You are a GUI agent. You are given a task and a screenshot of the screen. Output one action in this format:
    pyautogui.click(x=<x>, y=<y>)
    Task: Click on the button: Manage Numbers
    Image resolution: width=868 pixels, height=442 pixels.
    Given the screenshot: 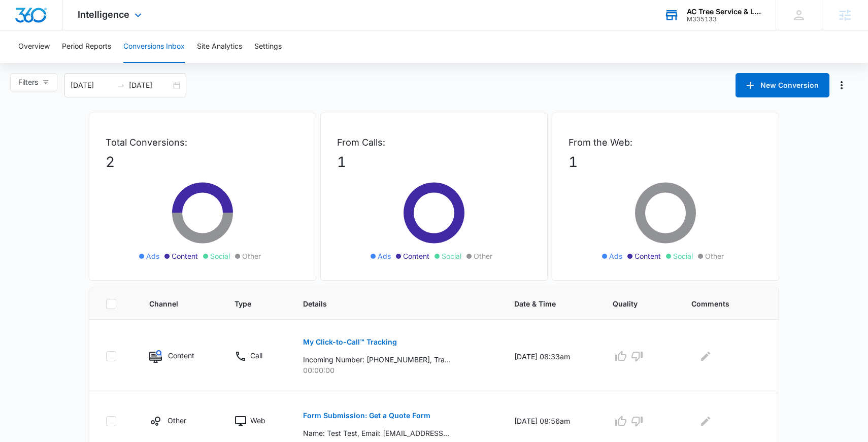 What is the action you would take?
    pyautogui.click(x=841, y=85)
    